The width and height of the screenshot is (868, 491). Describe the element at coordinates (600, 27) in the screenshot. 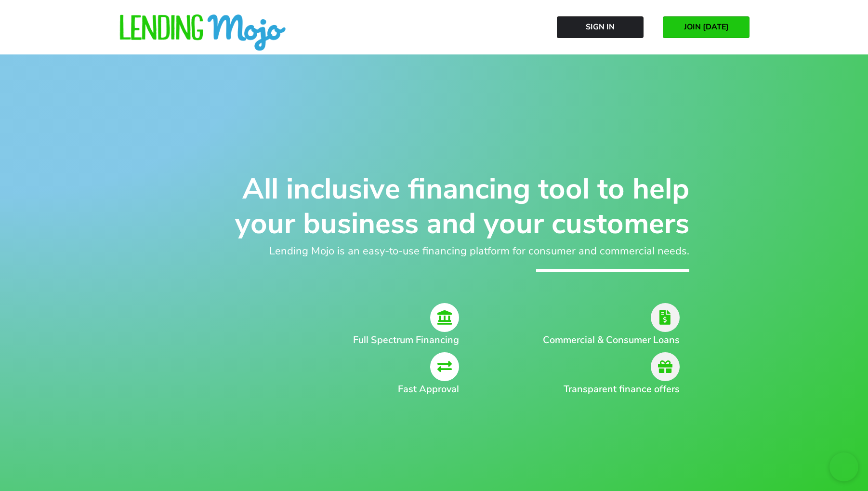

I see `a: Sign In` at that location.